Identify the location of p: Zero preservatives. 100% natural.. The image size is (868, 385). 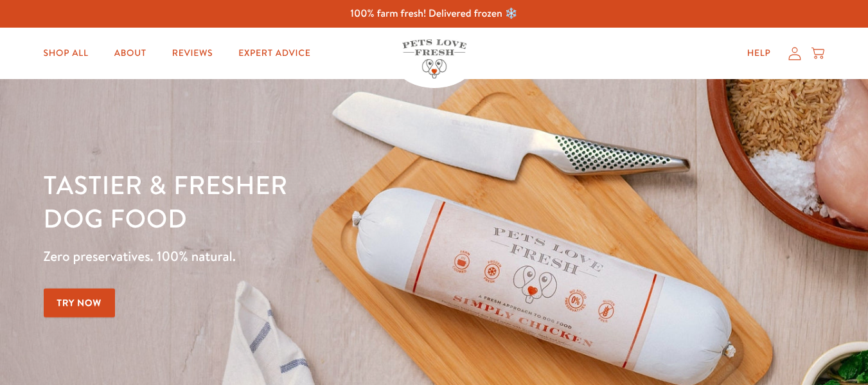
(304, 256).